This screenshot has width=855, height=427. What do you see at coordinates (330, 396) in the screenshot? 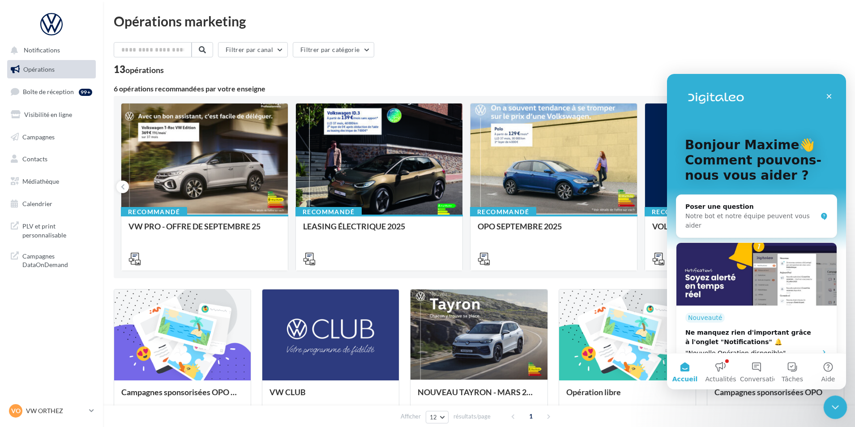
I see `div: VW CLUB` at bounding box center [330, 396].